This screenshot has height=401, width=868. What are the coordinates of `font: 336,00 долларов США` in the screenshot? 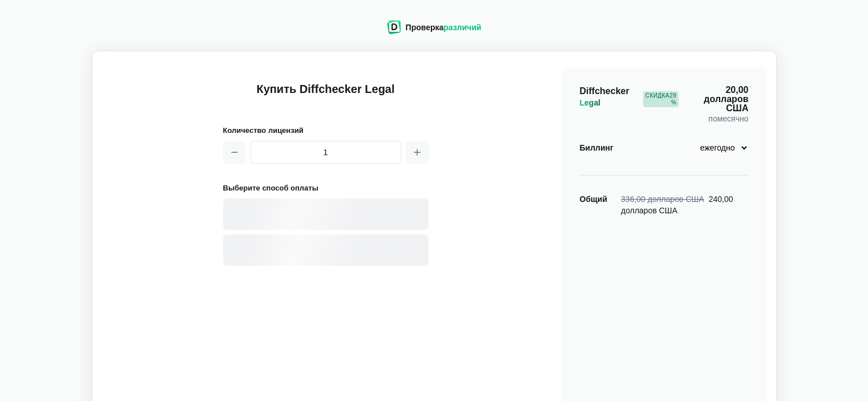 It's located at (663, 199).